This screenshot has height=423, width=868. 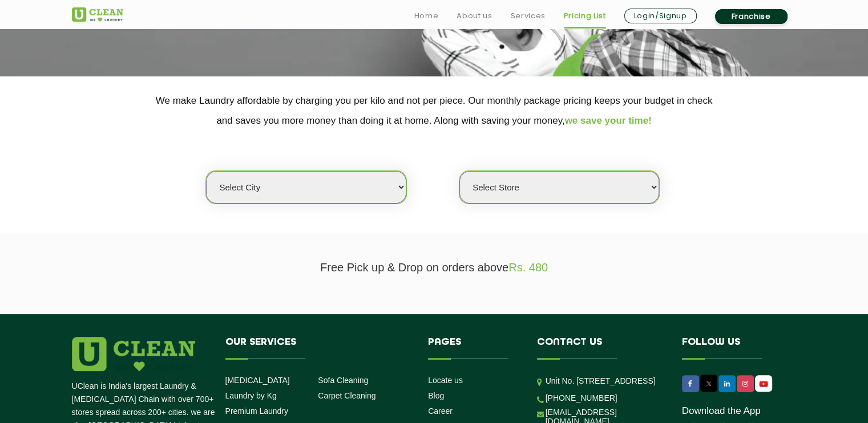 What do you see at coordinates (474, 16) in the screenshot?
I see `a: About us` at bounding box center [474, 16].